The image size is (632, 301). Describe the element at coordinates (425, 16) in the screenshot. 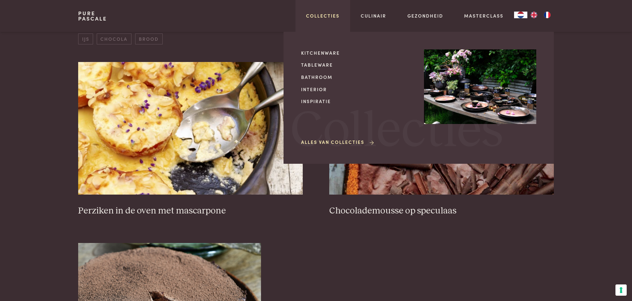

I see `a: Gezondheid` at that location.